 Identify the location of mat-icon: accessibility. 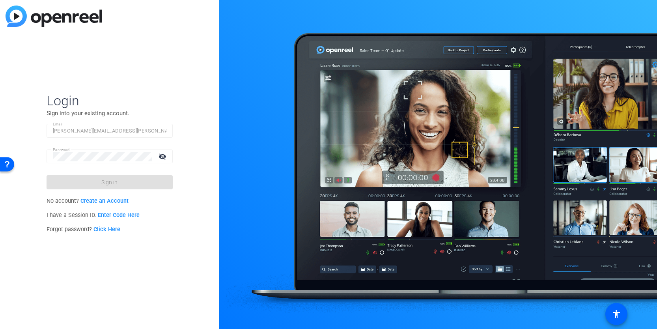
(616, 314).